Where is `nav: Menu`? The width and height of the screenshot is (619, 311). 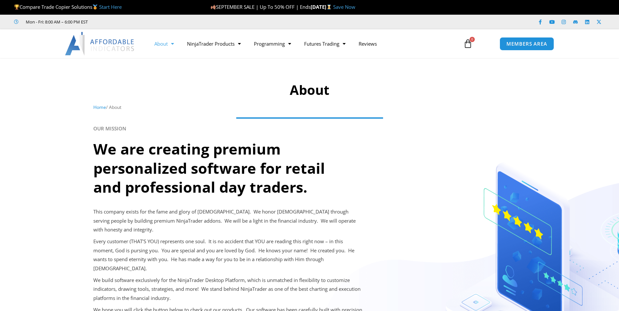
nav: Menu is located at coordinates (302, 44).